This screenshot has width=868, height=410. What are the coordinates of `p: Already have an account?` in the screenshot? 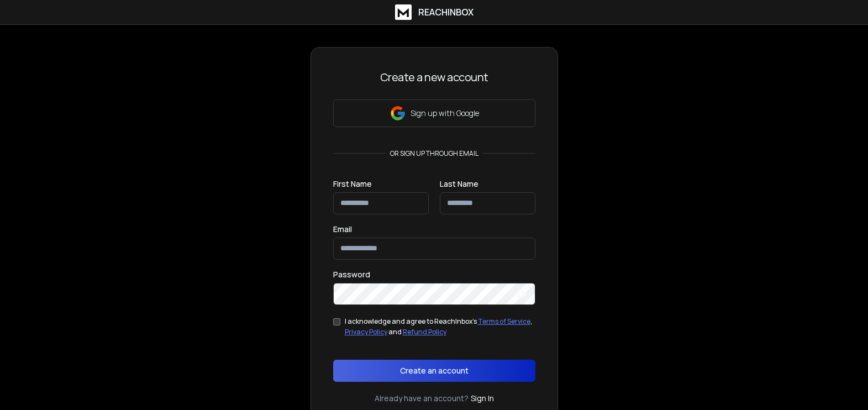 It's located at (422, 399).